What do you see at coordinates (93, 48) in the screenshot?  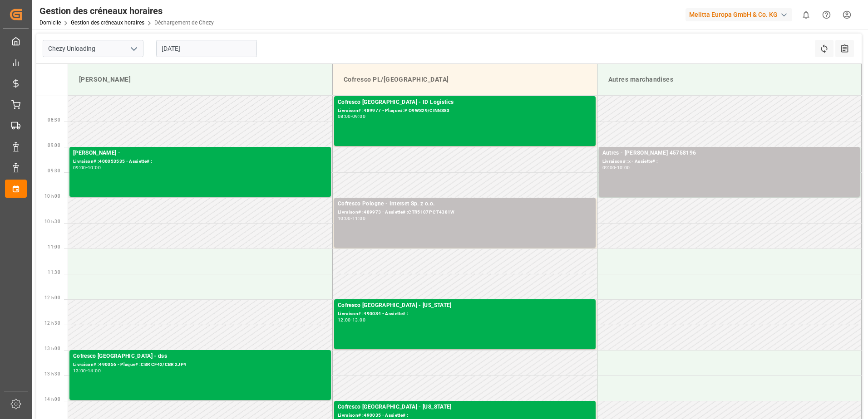 I see `input: Type à rechercher/sélectionner` at bounding box center [93, 48].